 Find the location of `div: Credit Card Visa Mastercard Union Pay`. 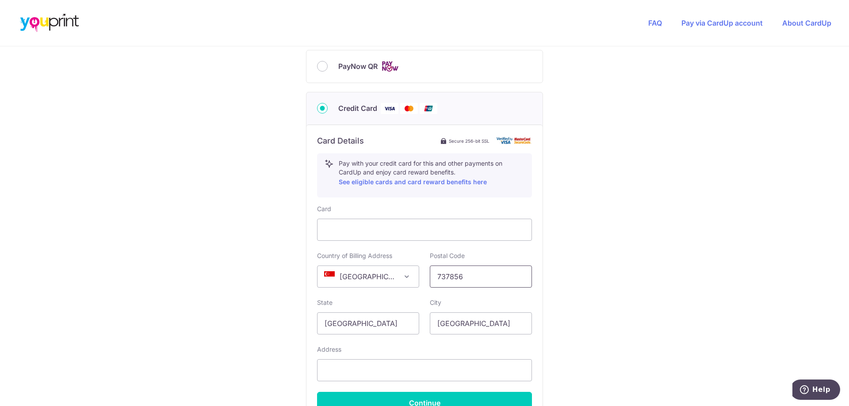

div: Credit Card Visa Mastercard Union Pay is located at coordinates (425, 108).